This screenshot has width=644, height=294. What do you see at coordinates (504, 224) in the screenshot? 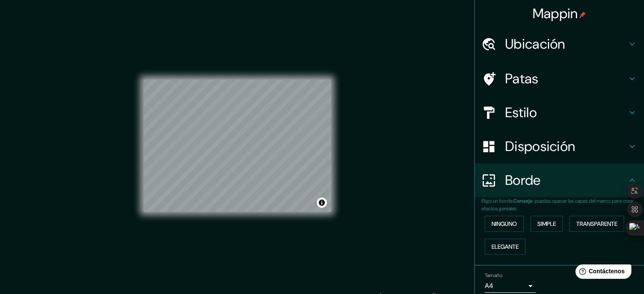
I see `button: Ninguno` at bounding box center [504, 224].